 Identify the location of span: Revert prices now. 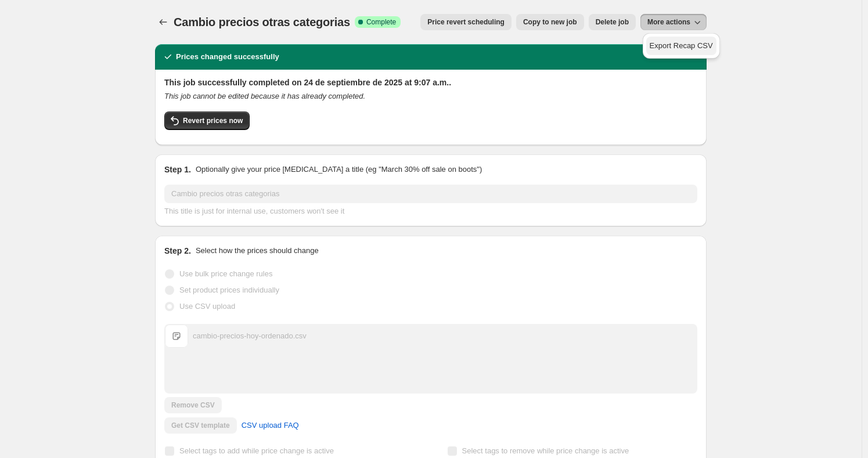
(212, 121).